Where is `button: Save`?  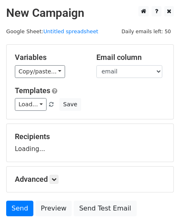
button: Save is located at coordinates (70, 104).